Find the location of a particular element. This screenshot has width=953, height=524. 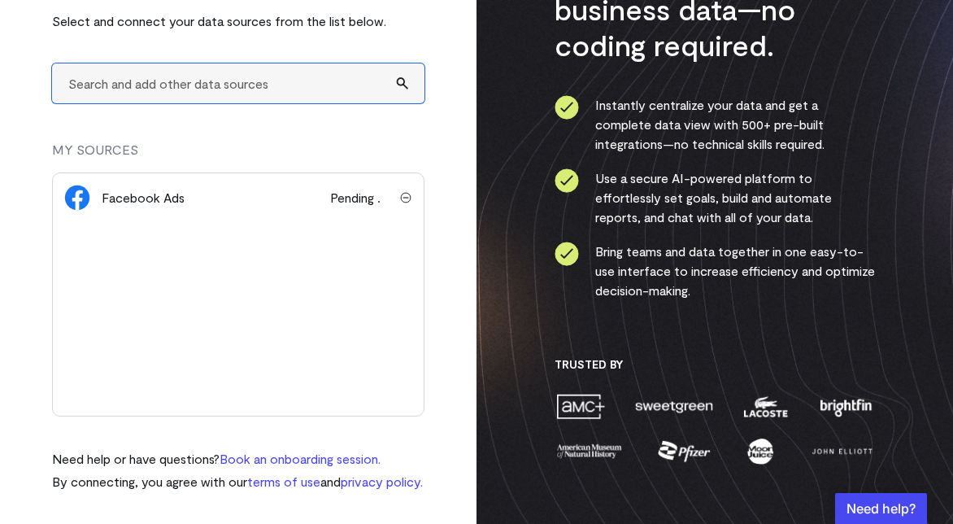

p: By connecting, you agree with our and is located at coordinates (237, 481).